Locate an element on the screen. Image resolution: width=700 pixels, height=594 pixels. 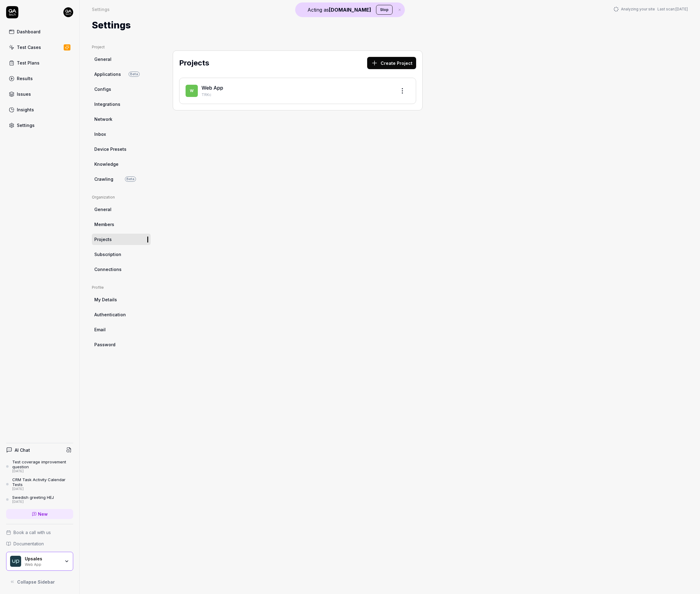
span: Subscription is located at coordinates (108, 254).